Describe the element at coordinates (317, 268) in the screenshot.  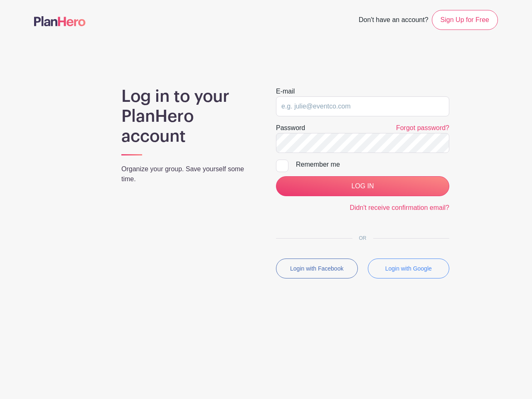
I see `button: Login with Facebook` at that location.